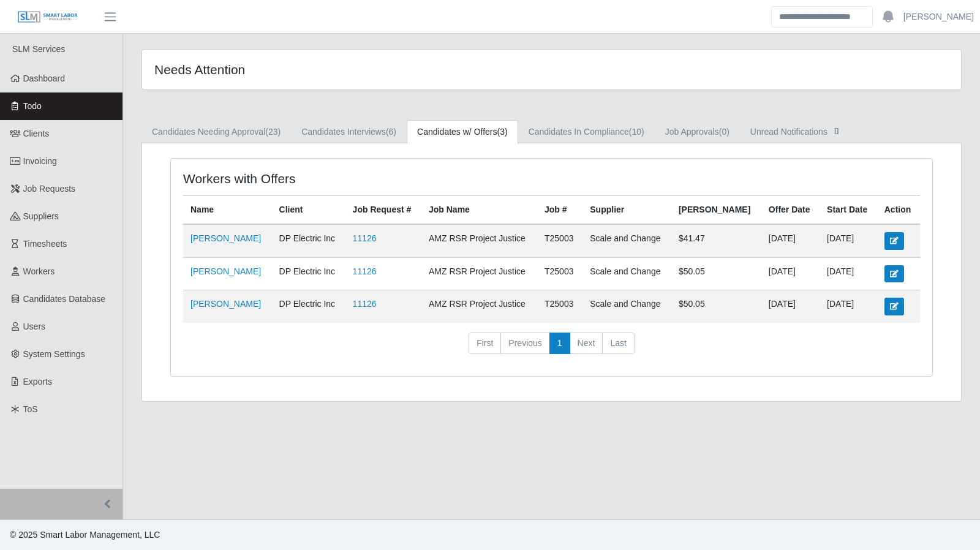 The image size is (980, 550). I want to click on img: SLM Logo, so click(48, 17).